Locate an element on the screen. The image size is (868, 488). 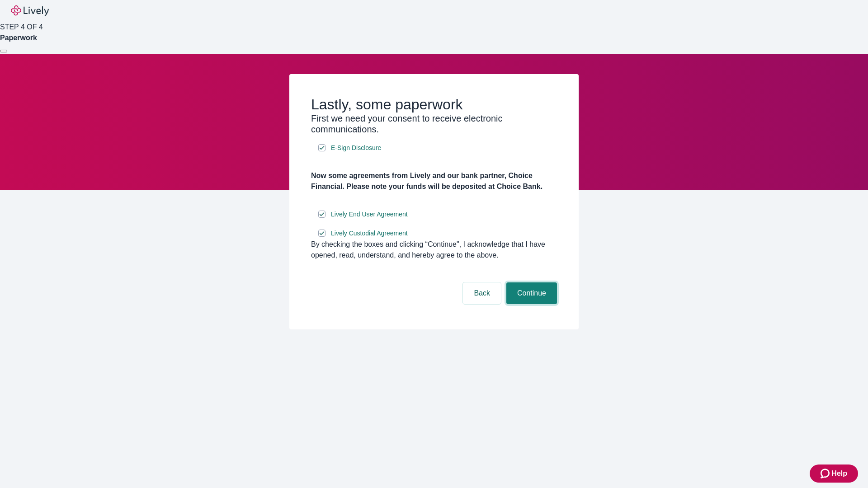
h3: First we need your consent to receive electronic communications. is located at coordinates (434, 124).